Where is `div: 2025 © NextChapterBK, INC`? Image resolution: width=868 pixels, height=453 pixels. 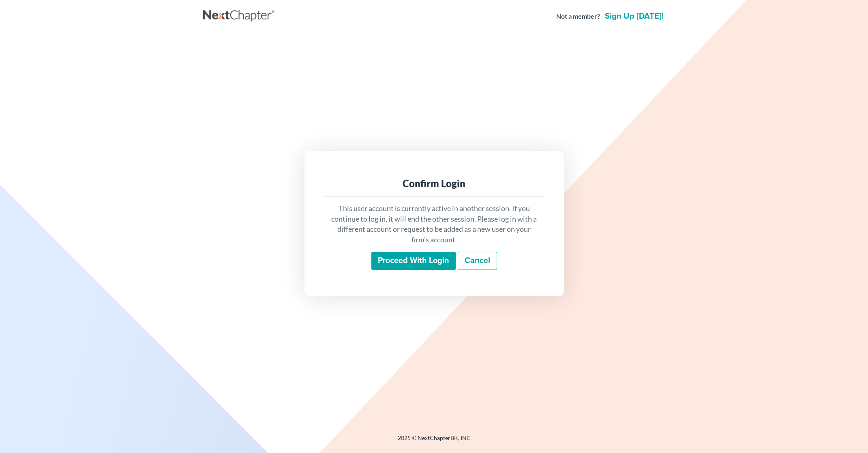
div: 2025 © NextChapterBK, INC is located at coordinates (434, 441).